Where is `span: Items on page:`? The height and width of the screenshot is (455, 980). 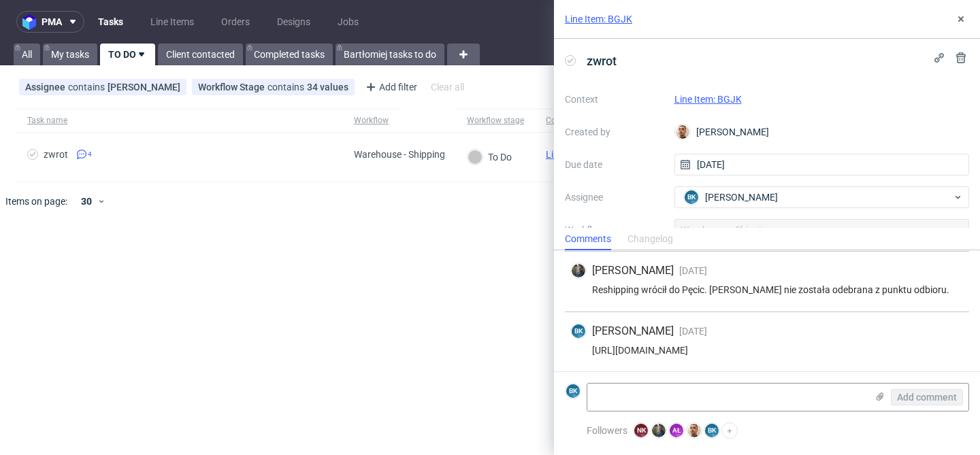
span: Items on page: is located at coordinates (36, 201).